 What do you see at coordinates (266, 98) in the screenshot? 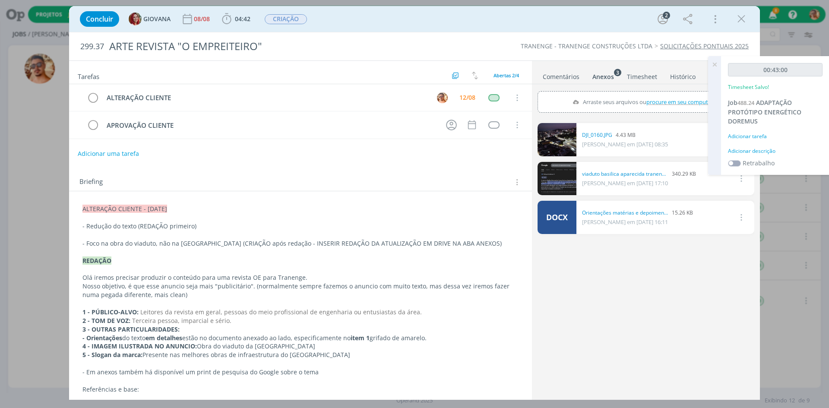
I see `div: ALTERAÇÃO CLIENTE` at bounding box center [266, 98].